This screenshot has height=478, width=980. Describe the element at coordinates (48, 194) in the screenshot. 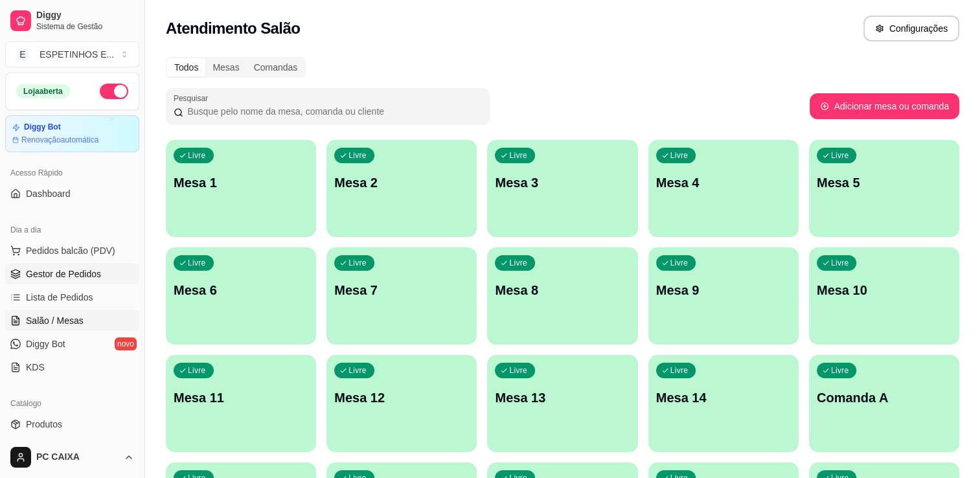

I see `span: Dashboard` at that location.